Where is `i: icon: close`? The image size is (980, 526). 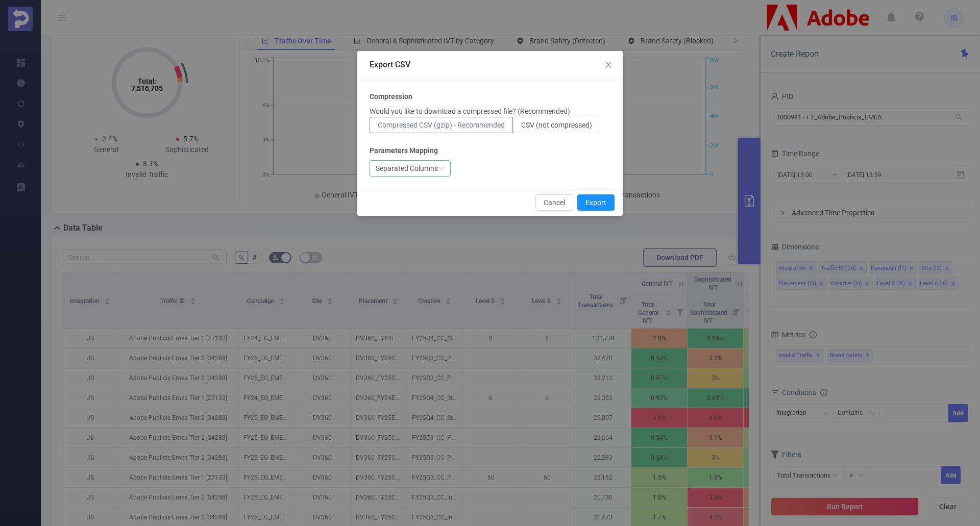 i: icon: close is located at coordinates (609, 65).